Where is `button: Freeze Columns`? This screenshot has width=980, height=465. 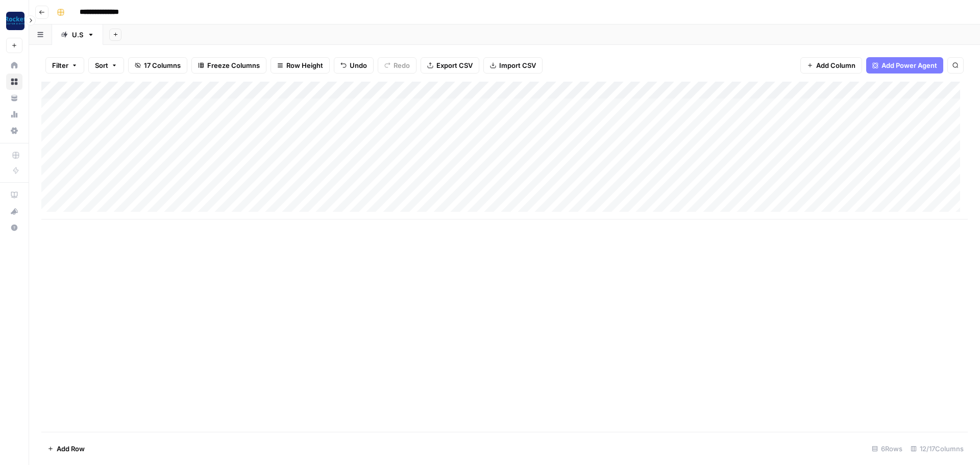
button: Freeze Columns is located at coordinates (229, 65).